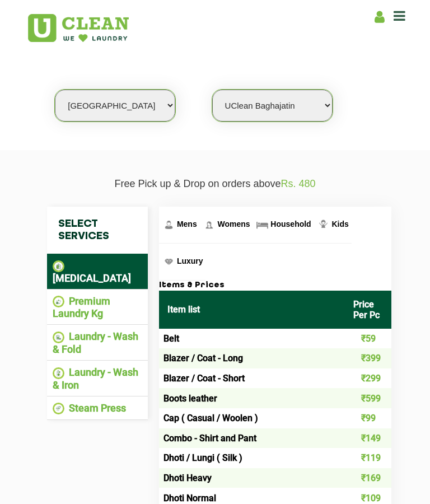  What do you see at coordinates (252, 478) in the screenshot?
I see `td: Dhoti Heavy` at bounding box center [252, 478].